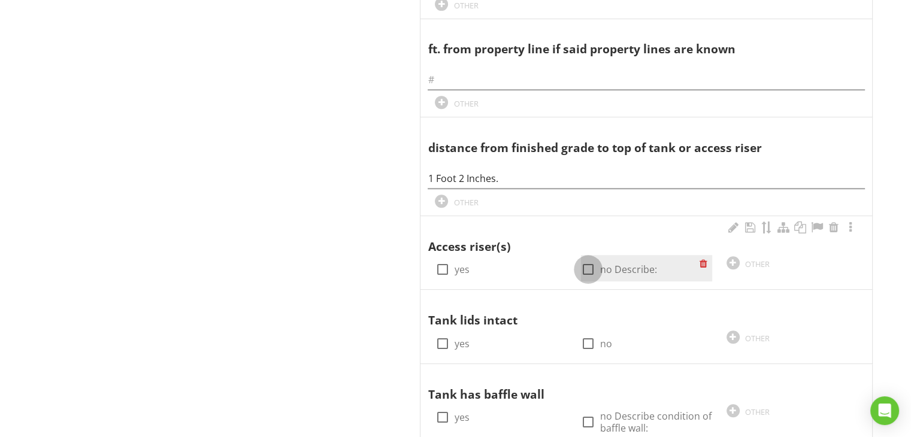  I want to click on div: Tank has baffle wall, so click(635, 386).